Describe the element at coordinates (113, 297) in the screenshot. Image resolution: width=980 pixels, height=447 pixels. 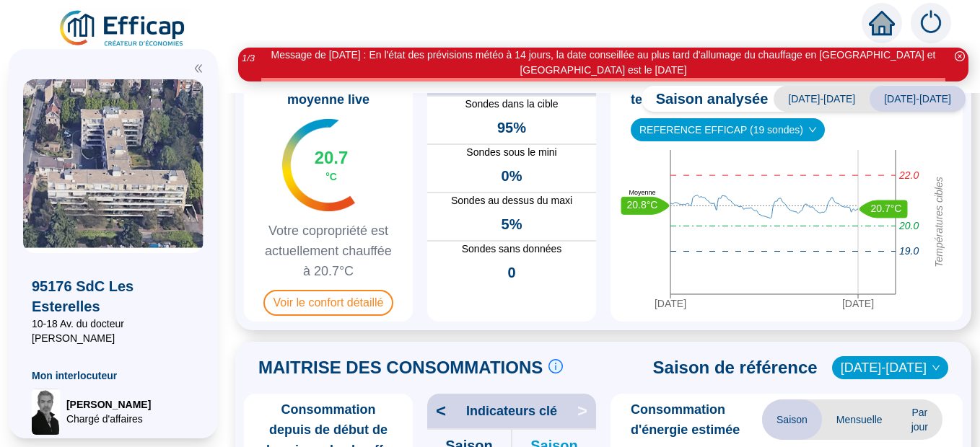
I see `span: 95176 SdC Les Esterelles` at that location.